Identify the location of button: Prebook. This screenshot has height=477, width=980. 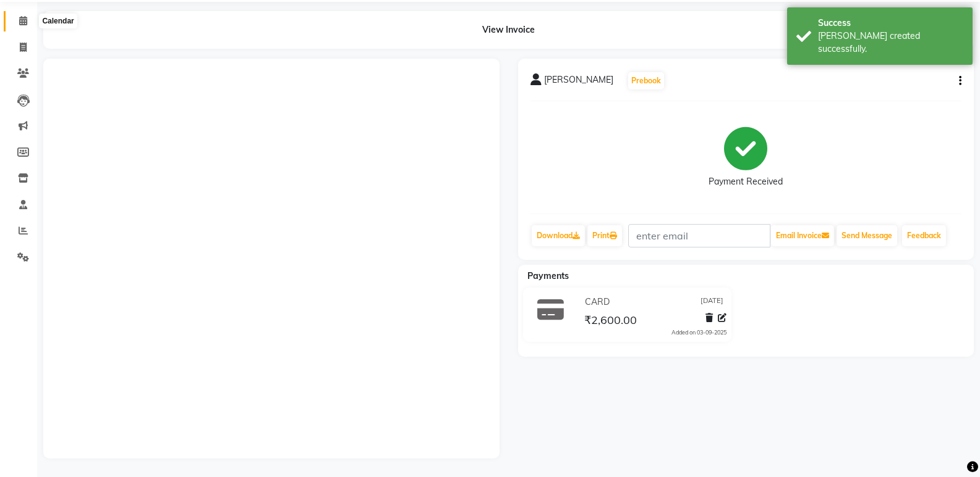
(646, 81).